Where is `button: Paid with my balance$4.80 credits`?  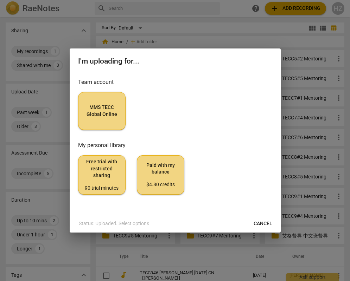 button: Paid with my balance$4.80 credits is located at coordinates (160, 175).